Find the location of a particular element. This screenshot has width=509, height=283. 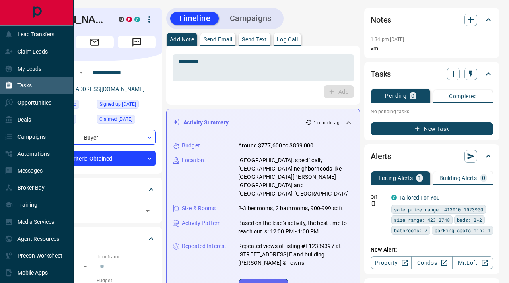

p: No pending tasks is located at coordinates (432, 112).